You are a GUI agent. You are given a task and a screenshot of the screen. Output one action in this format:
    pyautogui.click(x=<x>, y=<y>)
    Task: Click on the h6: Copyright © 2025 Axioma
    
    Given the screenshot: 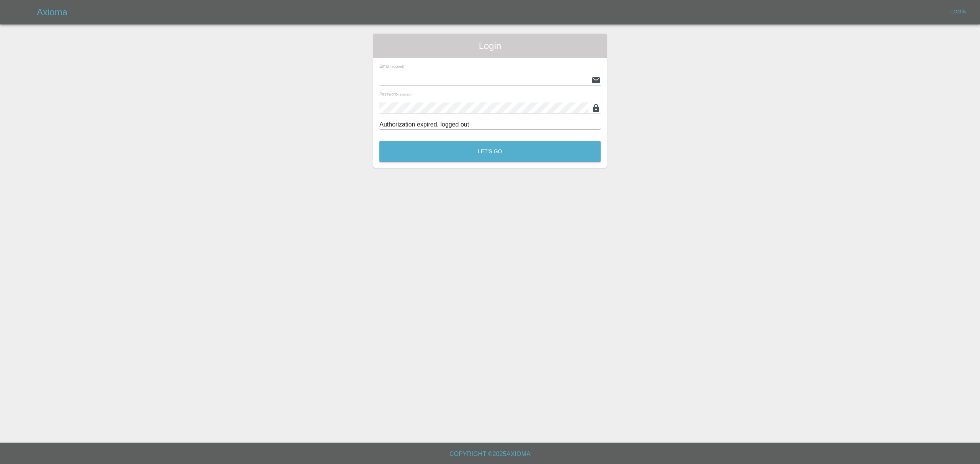 What is the action you would take?
    pyautogui.click(x=490, y=454)
    